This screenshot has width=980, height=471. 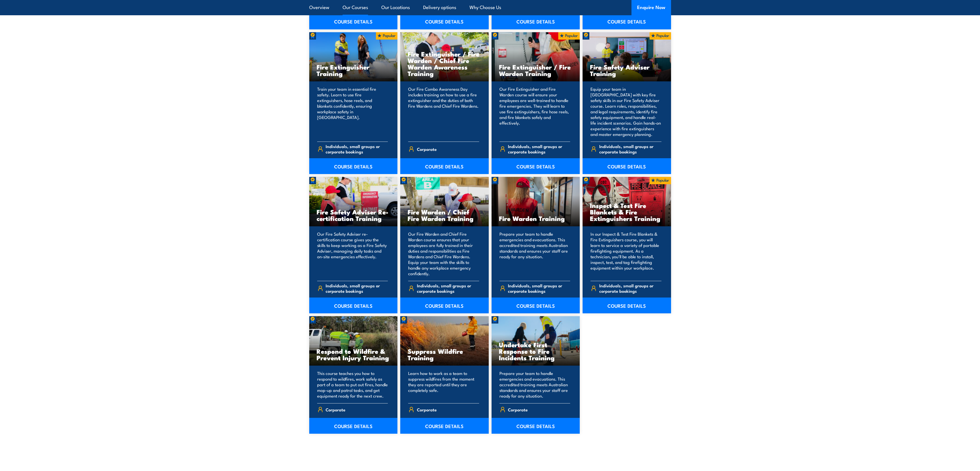 I want to click on h3: Fire Warden / Chief Fire Warden Training, so click(x=445, y=215).